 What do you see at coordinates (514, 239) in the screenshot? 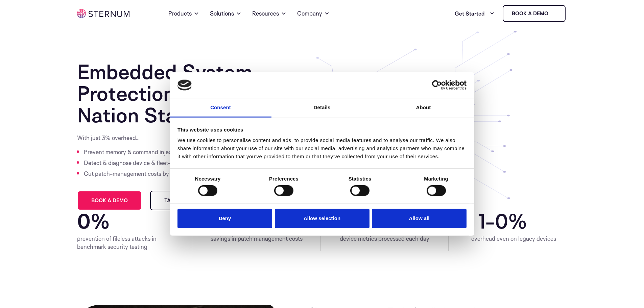
I see `div: overhead even on legacy devices` at bounding box center [514, 239].